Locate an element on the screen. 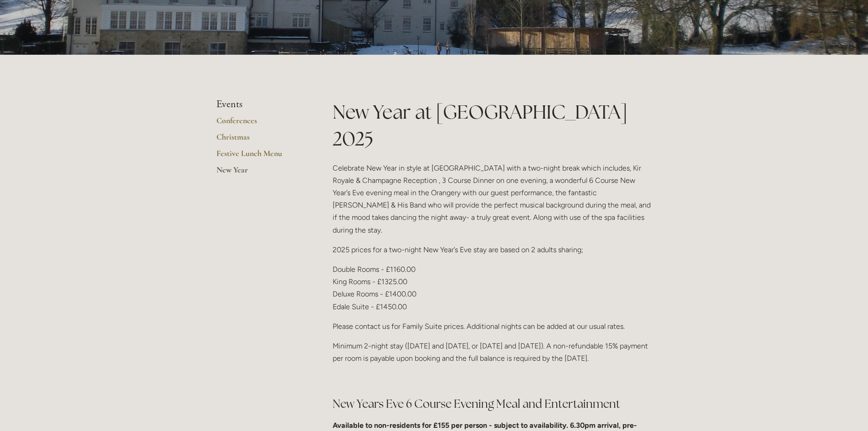  li: Events is located at coordinates (260, 104).